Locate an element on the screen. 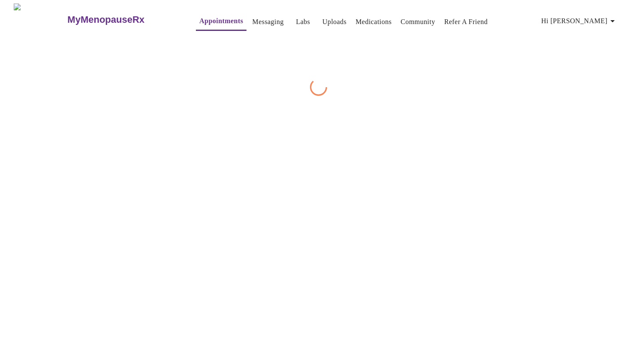 The height and width of the screenshot is (347, 637). button: Labs is located at coordinates (303, 22).